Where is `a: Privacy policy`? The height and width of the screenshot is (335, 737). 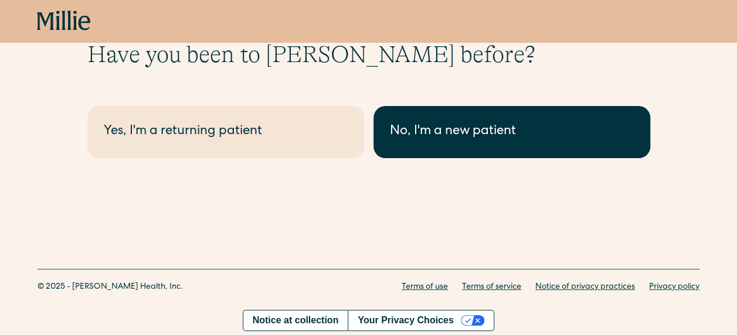
a: Privacy policy is located at coordinates (674, 287).